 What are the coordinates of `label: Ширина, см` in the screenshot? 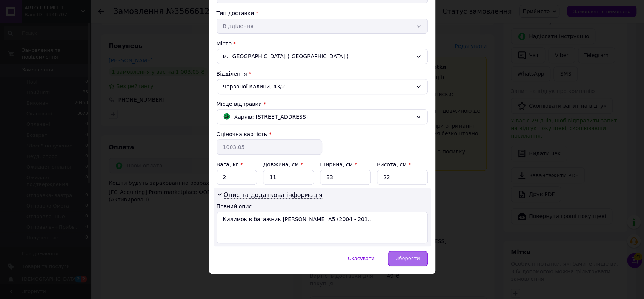 It's located at (339, 164).